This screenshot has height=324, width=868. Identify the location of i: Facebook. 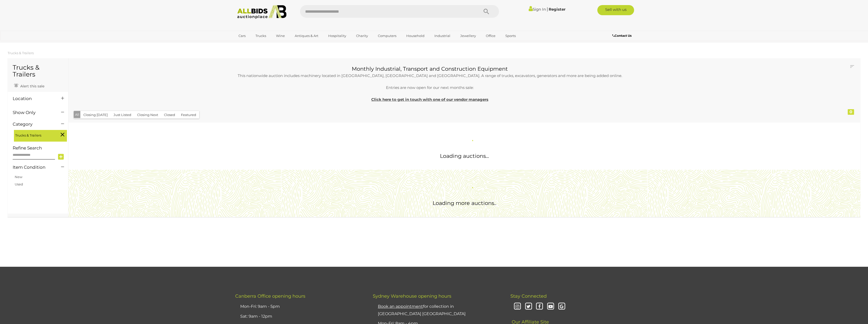
(539, 306).